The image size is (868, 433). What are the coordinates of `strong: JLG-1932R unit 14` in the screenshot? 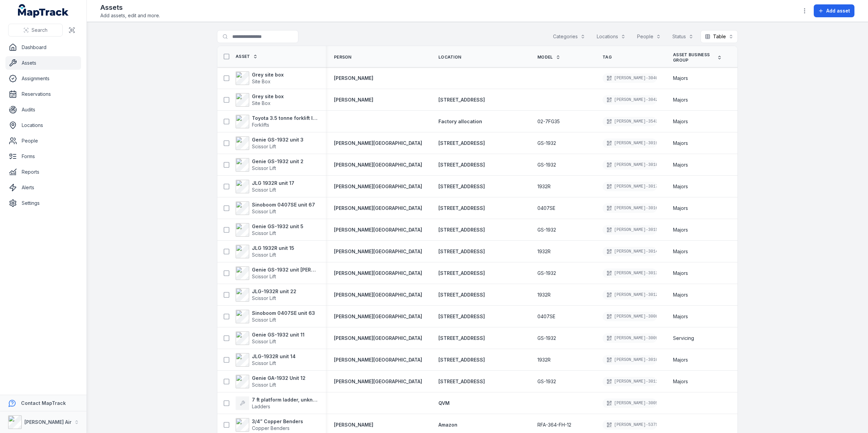 It's located at (274, 357).